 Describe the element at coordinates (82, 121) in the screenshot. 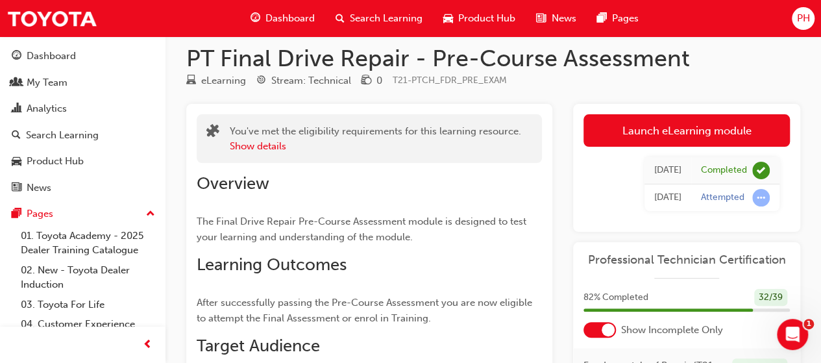

I see `button: DashboardMy TeamAnalyticsSearch LearningProduct HubNews` at that location.